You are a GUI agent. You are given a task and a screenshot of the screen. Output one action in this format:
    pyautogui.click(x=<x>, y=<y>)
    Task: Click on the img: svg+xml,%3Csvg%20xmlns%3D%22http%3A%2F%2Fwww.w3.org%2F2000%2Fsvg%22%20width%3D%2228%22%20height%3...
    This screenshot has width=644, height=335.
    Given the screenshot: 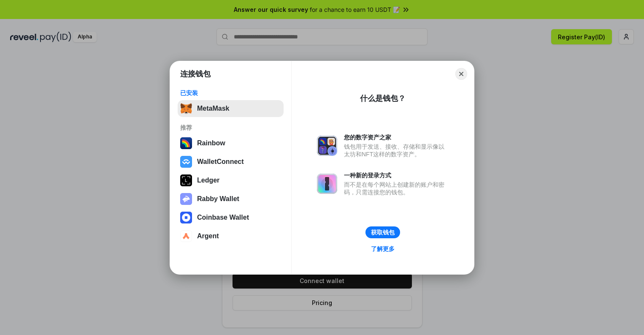 What is the action you would take?
    pyautogui.click(x=186, y=180)
    